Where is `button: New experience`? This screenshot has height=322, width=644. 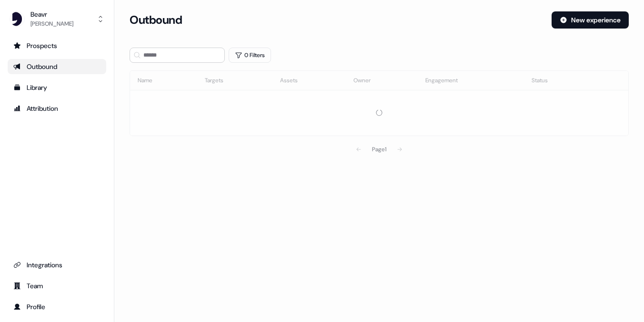 button: New experience is located at coordinates (590, 20).